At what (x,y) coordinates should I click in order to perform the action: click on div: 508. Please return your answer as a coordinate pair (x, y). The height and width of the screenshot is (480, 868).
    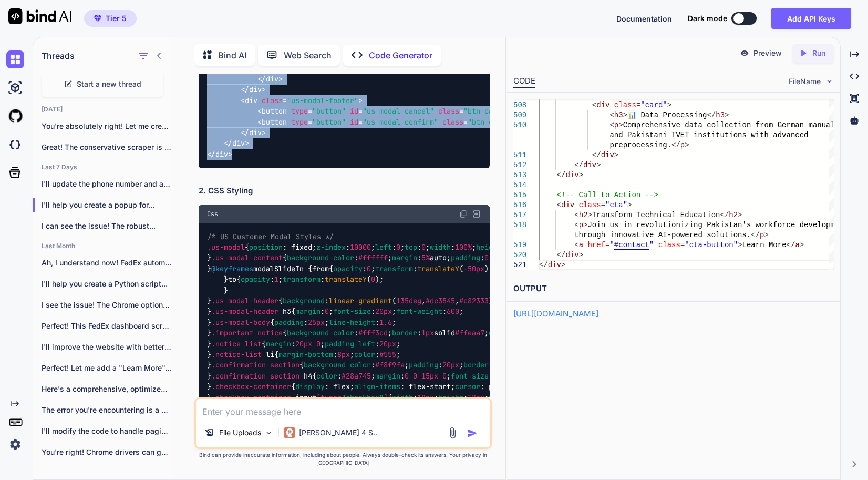
    Looking at the image, I should click on (519, 105).